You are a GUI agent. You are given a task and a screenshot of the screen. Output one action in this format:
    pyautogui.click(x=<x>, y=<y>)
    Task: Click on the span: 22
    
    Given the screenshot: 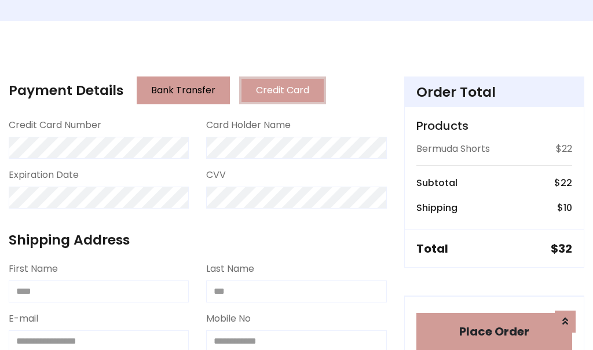 What is the action you would take?
    pyautogui.click(x=566, y=182)
    